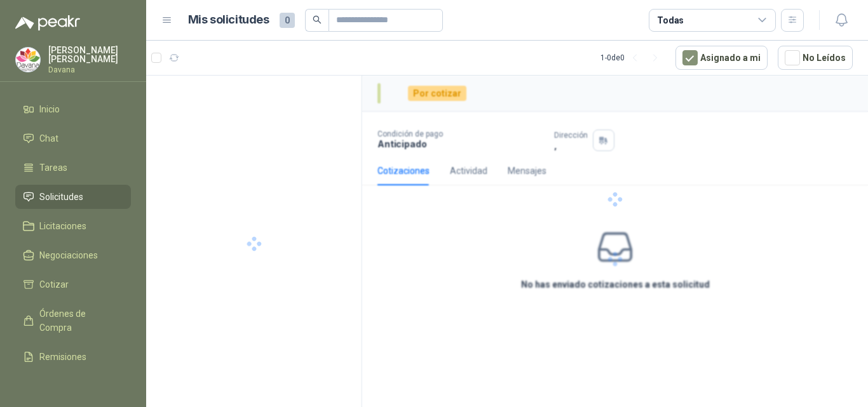 This screenshot has height=407, width=868. What do you see at coordinates (317, 20) in the screenshot?
I see `span: search` at bounding box center [317, 20].